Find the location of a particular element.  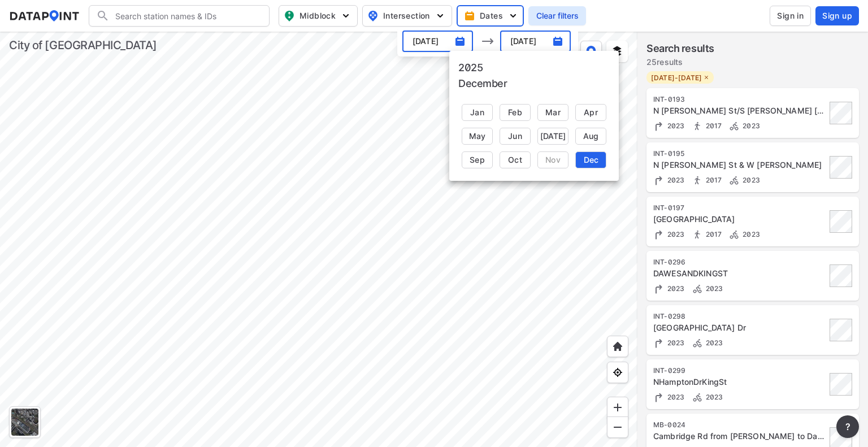

div: Jan is located at coordinates (477, 112).